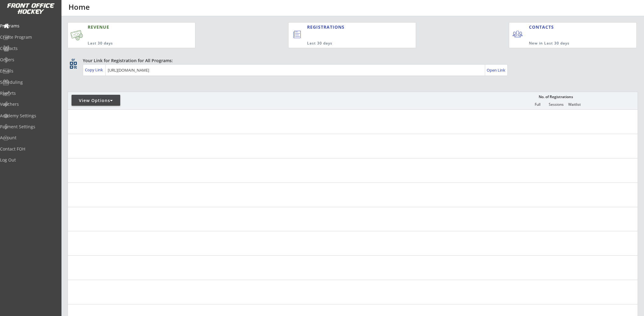 This screenshot has height=316, width=644. Describe the element at coordinates (496, 70) in the screenshot. I see `div: Open Link` at that location.